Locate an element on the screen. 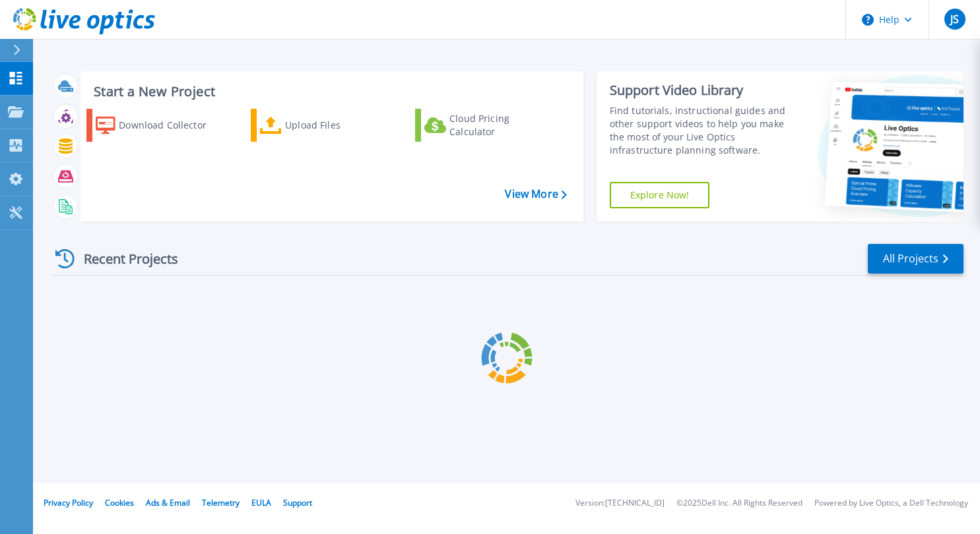  div: Find tutorials, instructional guides and other support videos to help you make the most of your L... is located at coordinates (701, 131).